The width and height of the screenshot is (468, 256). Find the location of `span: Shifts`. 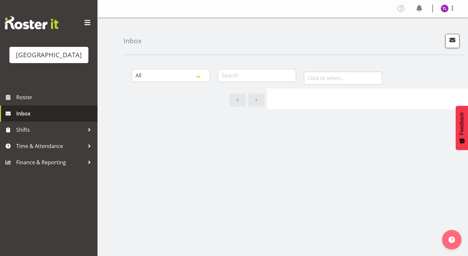

span: Shifts is located at coordinates (50, 130).